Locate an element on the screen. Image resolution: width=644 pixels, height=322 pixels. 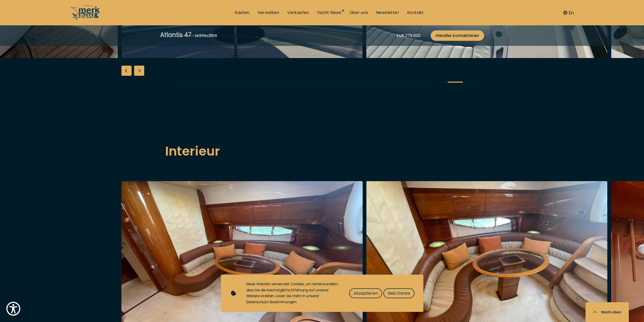
a: Yacht News is located at coordinates (329, 13).